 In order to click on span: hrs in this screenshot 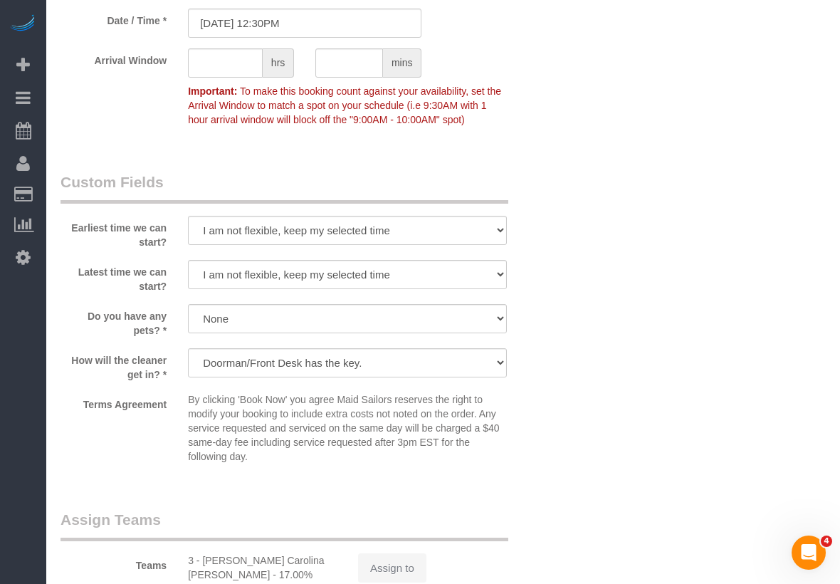, I will do `click(278, 63)`.